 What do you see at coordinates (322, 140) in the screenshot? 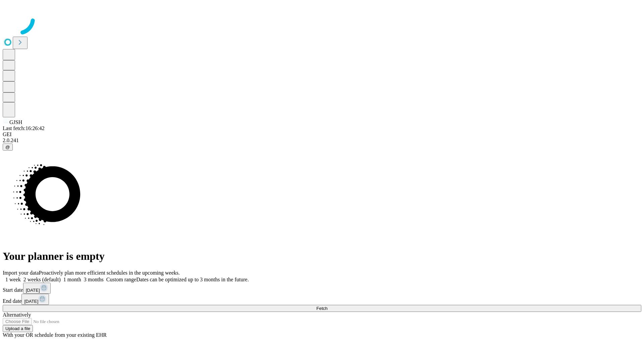
I see `div: 2.0.241` at bounding box center [322, 140].